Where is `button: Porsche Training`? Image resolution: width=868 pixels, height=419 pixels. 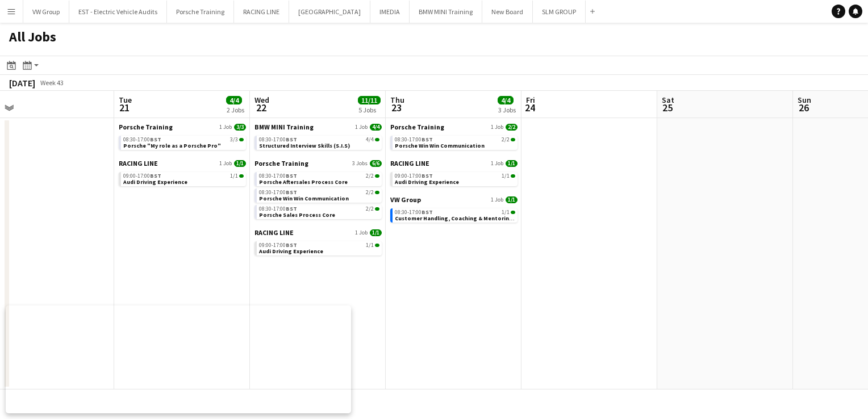
button: Porsche Training is located at coordinates (200, 12).